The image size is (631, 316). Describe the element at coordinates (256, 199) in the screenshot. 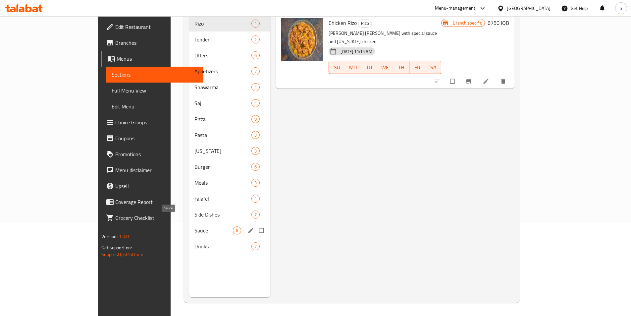

I see `span: 1` at that location.